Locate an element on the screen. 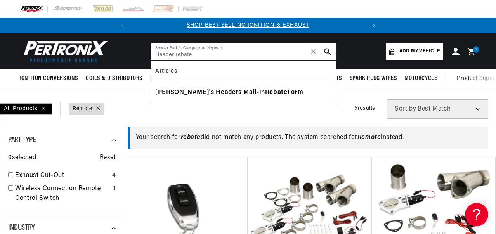 The width and height of the screenshot is (496, 234). span: 5 results is located at coordinates (364, 108).